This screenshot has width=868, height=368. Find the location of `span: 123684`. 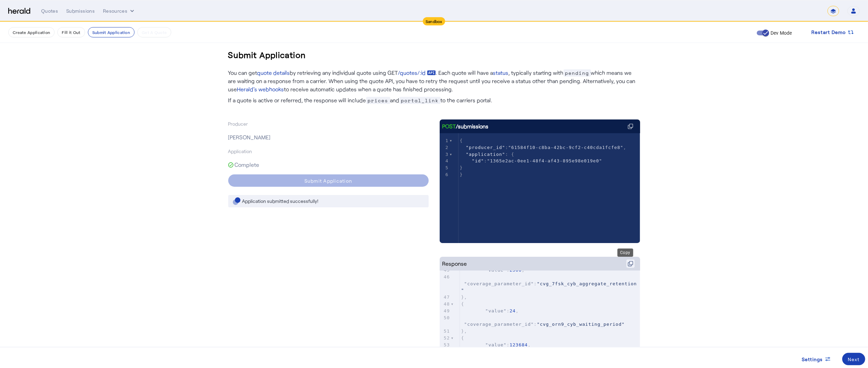

span: 123684 is located at coordinates (518, 344).